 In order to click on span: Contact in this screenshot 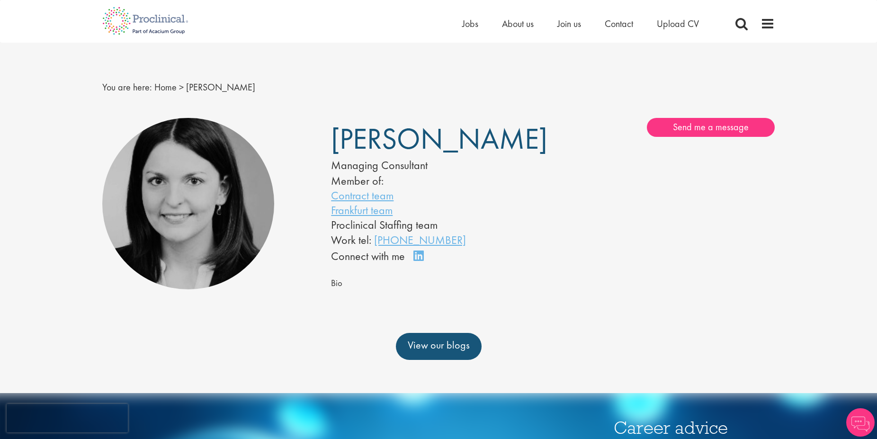, I will do `click(619, 24)`.